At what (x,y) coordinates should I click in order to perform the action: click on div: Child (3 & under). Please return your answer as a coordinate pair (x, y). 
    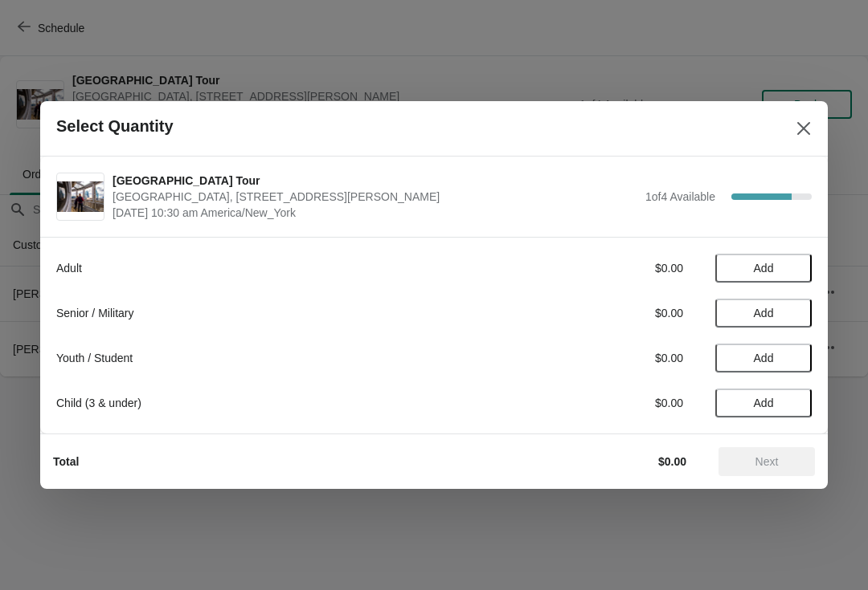
    Looking at the image, I should click on (278, 403).